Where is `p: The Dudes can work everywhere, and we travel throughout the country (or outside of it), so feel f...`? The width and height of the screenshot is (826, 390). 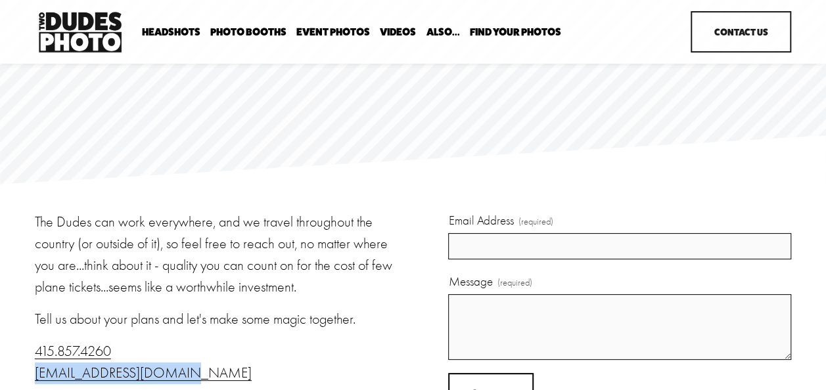 p: The Dudes can work everywhere, and we travel throughout the country (or outside of it), so feel f... is located at coordinates (222, 255).